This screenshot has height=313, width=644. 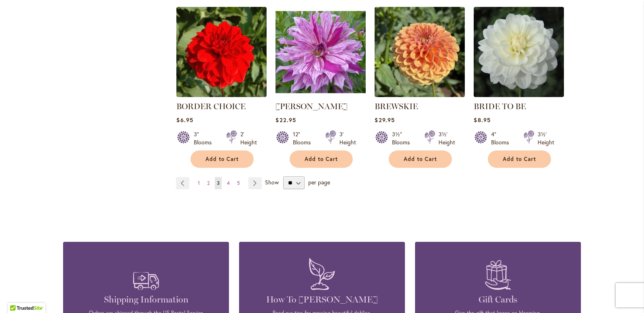 What do you see at coordinates (238, 183) in the screenshot?
I see `a: 5` at bounding box center [238, 183].